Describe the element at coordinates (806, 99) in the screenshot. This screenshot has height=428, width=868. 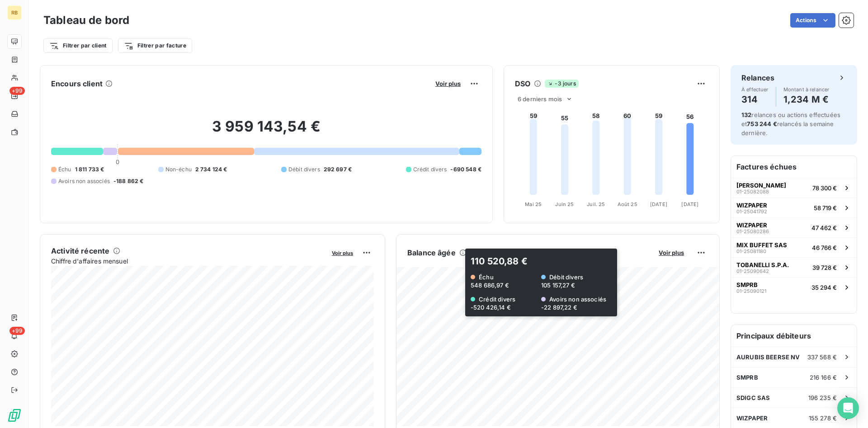
I see `h4: 1,234 M €` at that location.